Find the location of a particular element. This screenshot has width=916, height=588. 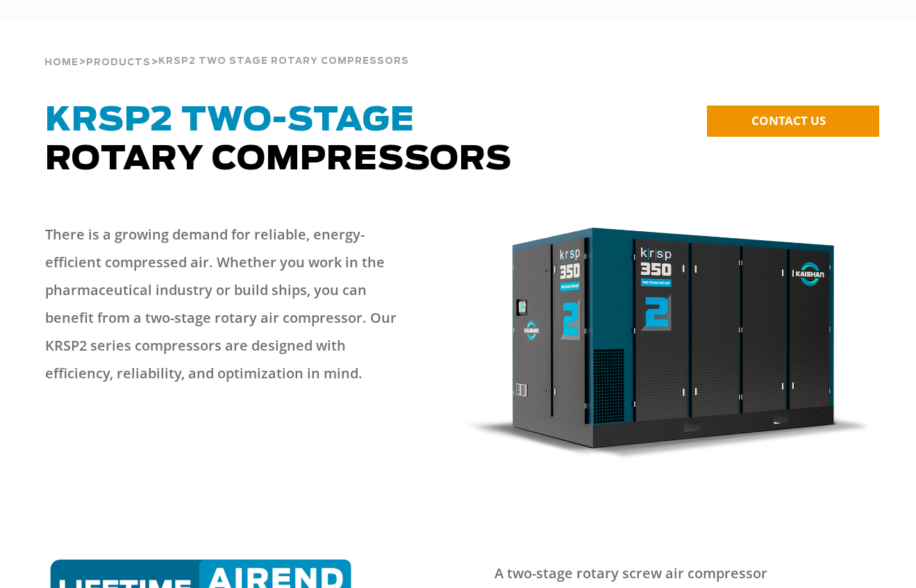

span: Home is located at coordinates (61, 63).